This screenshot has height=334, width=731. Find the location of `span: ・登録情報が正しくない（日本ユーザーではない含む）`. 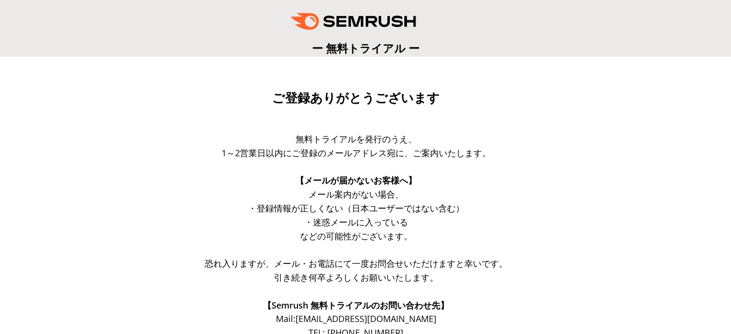

span: ・登録情報が正しくない（日本ユーザーではない含む） is located at coordinates (356, 208).